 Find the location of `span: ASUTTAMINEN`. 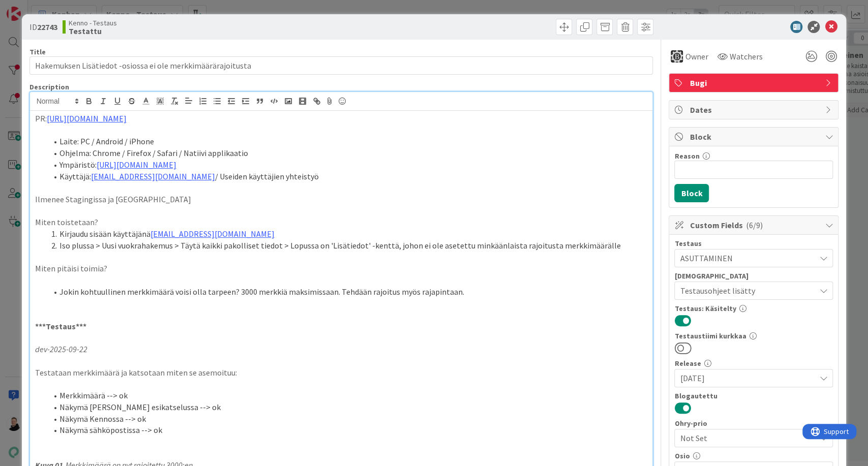

span: ASUTTAMINEN is located at coordinates (747, 259).